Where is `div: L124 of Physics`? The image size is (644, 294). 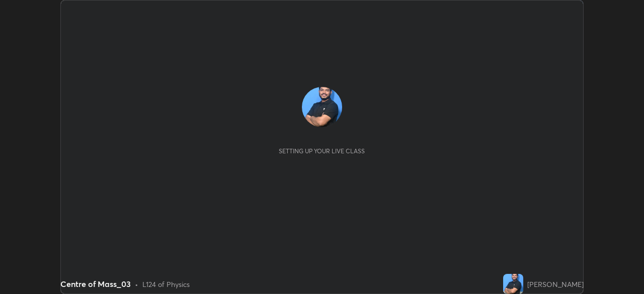
div: L124 of Physics is located at coordinates (166, 284).